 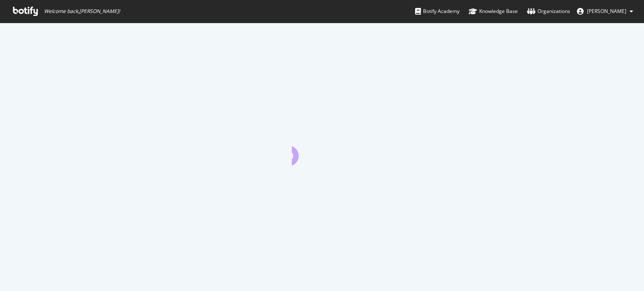 What do you see at coordinates (493, 11) in the screenshot?
I see `div: Knowledge Base` at bounding box center [493, 11].